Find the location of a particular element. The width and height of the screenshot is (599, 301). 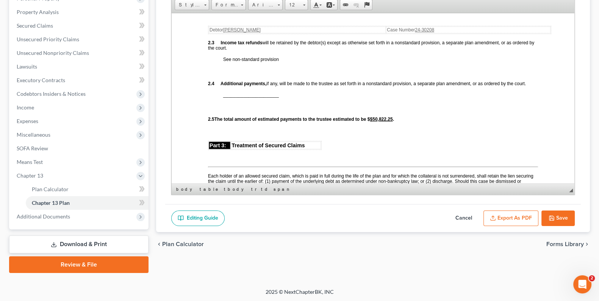

button: Export as PDF is located at coordinates (511, 219).